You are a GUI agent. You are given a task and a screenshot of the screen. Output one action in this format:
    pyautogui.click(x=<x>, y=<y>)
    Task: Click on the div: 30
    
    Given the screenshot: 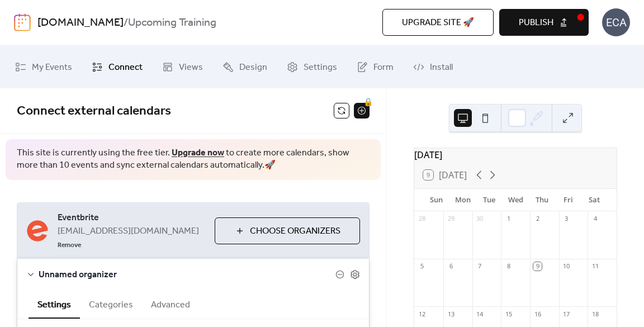 What is the action you would take?
    pyautogui.click(x=480, y=218)
    